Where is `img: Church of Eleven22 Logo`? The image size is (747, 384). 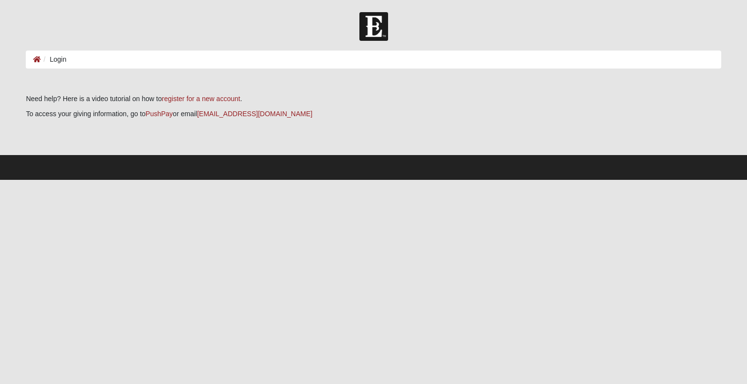
img: Church of Eleven22 Logo is located at coordinates (374, 26).